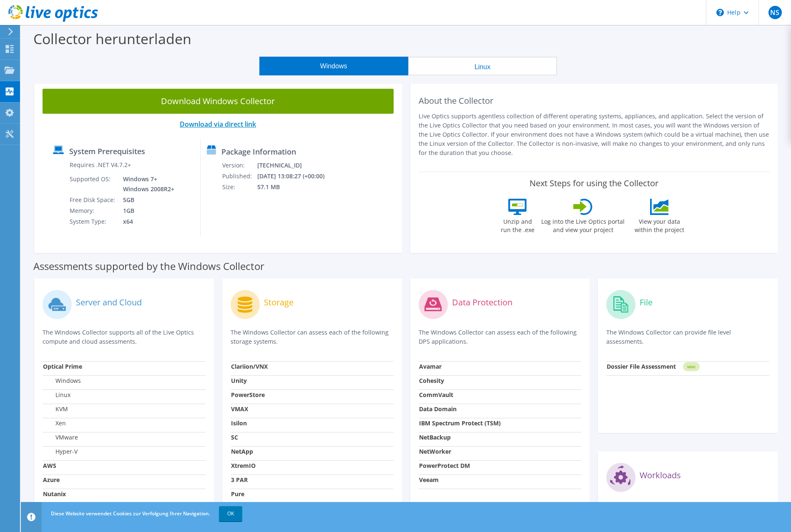 This screenshot has width=791, height=532. Describe the element at coordinates (691, 366) in the screenshot. I see `tspan: NEW!` at that location.